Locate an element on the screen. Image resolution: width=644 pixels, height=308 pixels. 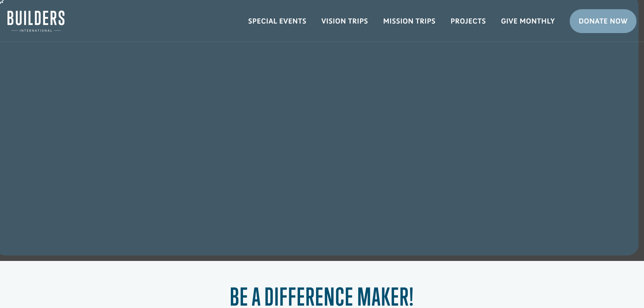
a: Donate Now is located at coordinates (603, 21).